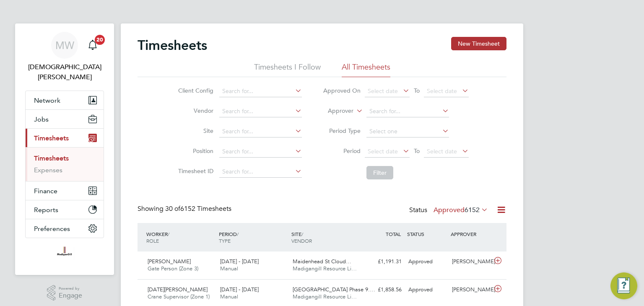 Image resolution: width=644 pixels, height=306 pixels. Describe the element at coordinates (172, 45) in the screenshot. I see `h2: Timesheets` at that location.